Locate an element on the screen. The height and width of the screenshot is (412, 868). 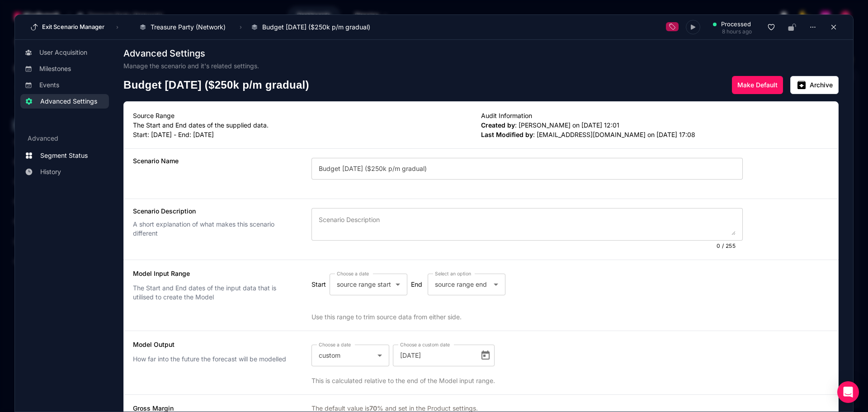
button: Treasure Party (Network) is located at coordinates (185, 27).